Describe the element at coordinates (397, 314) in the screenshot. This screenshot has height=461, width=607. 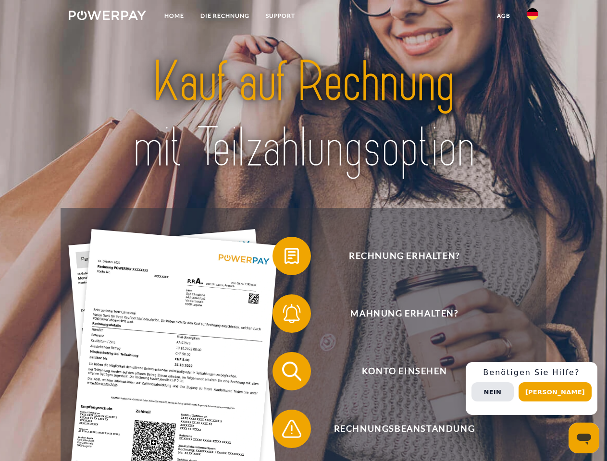
I see `button: Mahnung erhalten?` at that location.